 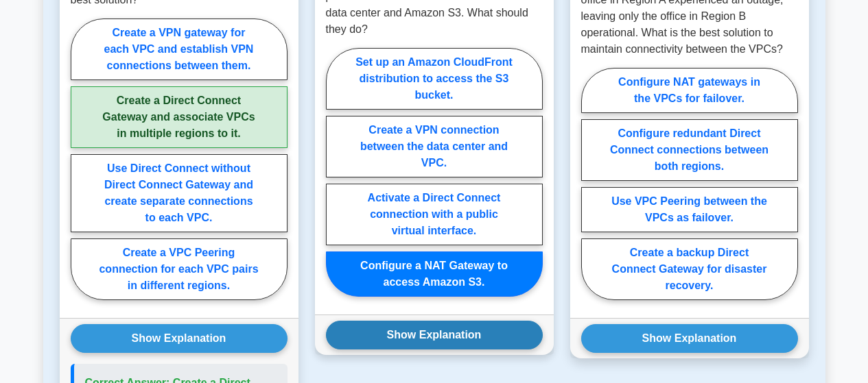 What do you see at coordinates (690, 91) in the screenshot?
I see `label: Configure NAT gateways in the VPCs for failover.` at bounding box center [690, 91].